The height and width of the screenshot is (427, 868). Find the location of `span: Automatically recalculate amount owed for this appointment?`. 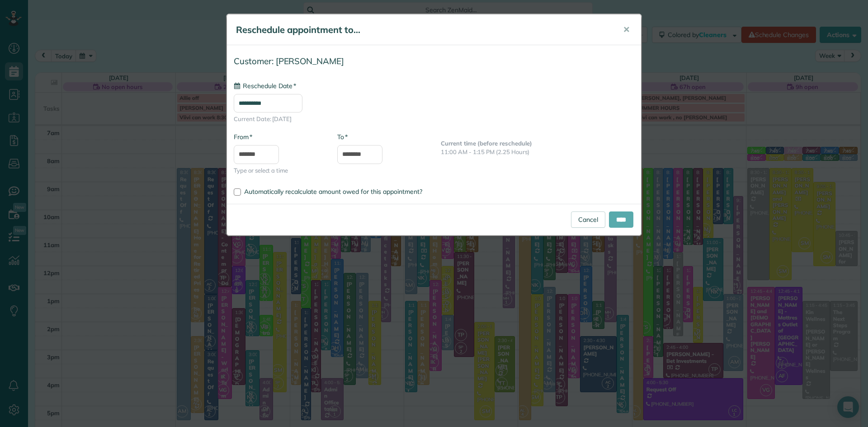

span: Automatically recalculate amount owed for this appointment? is located at coordinates (334, 192).